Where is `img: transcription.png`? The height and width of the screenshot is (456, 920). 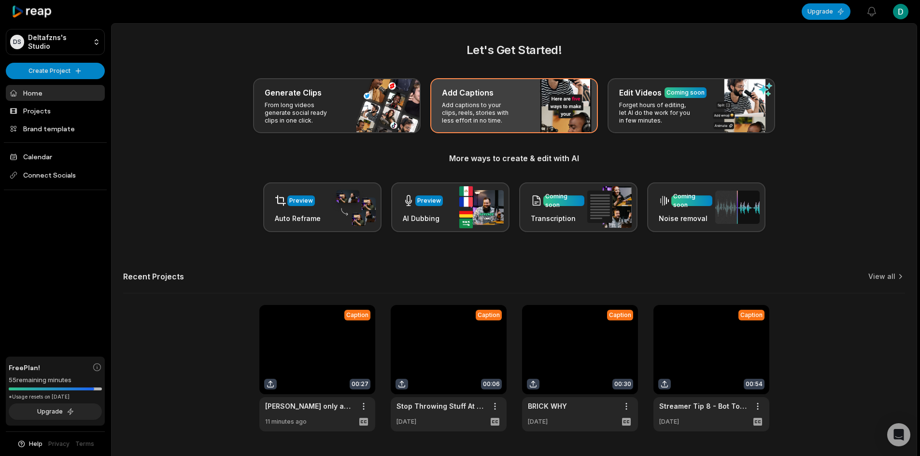
img: transcription.png is located at coordinates (609, 207).